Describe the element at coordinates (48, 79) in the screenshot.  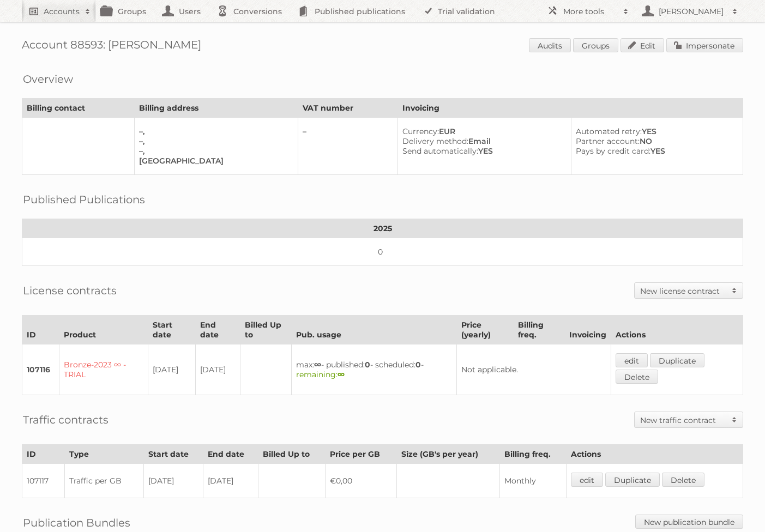
I see `h2: Overview` at that location.